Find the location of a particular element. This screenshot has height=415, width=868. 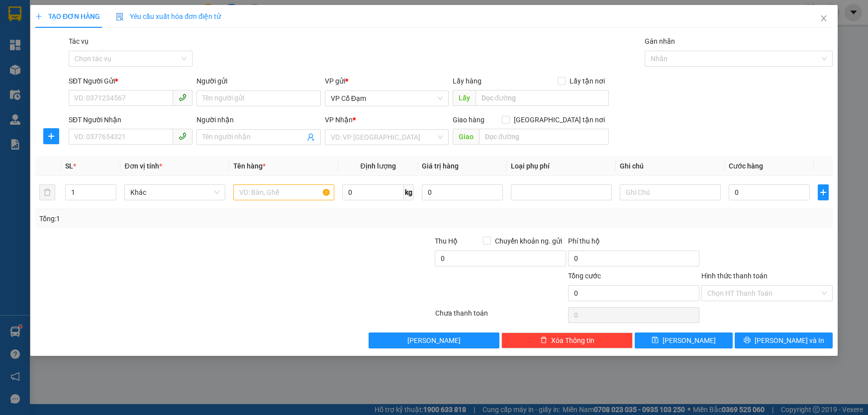

span: TẠO ĐƠN HÀNG is located at coordinates (68, 17).